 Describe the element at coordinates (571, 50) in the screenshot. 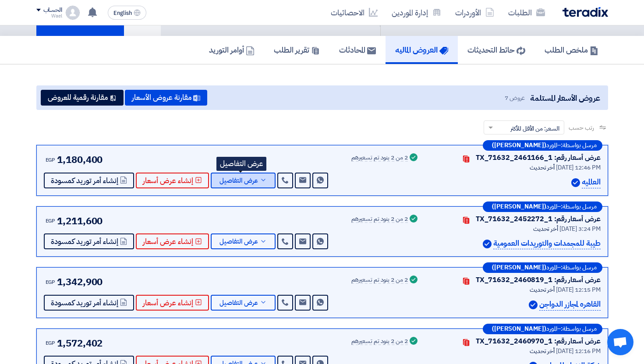

I see `a: ملخص الطلب` at that location.